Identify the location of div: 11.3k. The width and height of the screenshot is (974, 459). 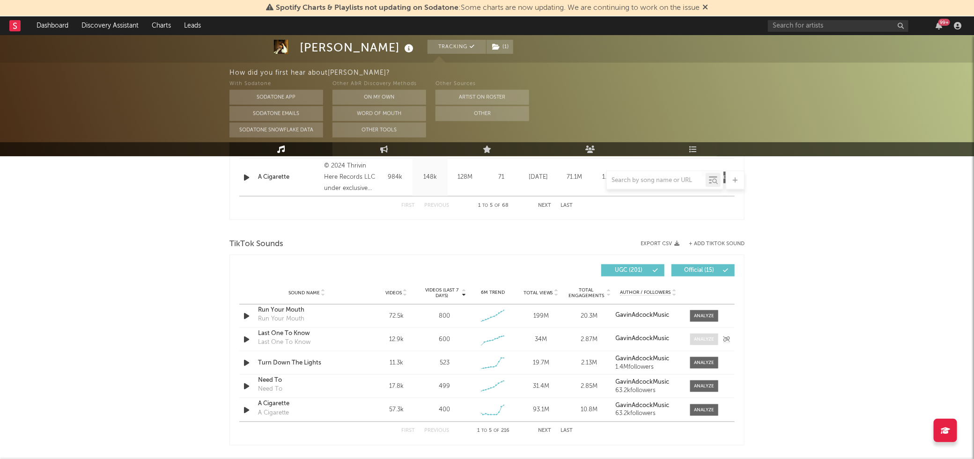
(396, 363).